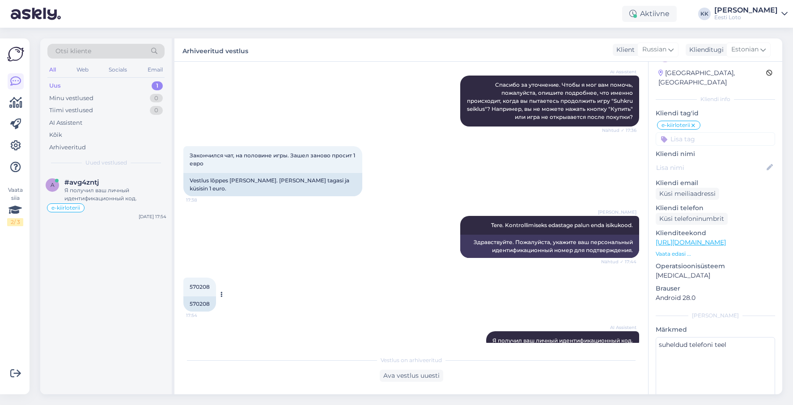 This screenshot has width=793, height=405. Describe the element at coordinates (155, 70) in the screenshot. I see `div: Email` at that location.